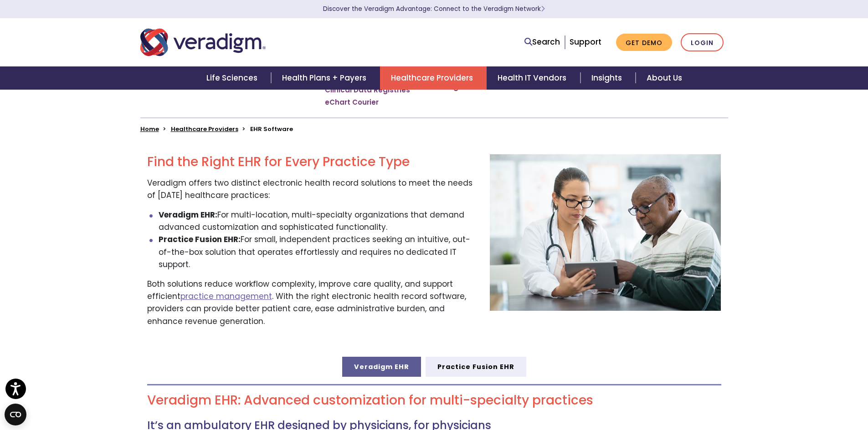  Describe the element at coordinates (381, 367) in the screenshot. I see `a: Veradigm EHR` at that location.